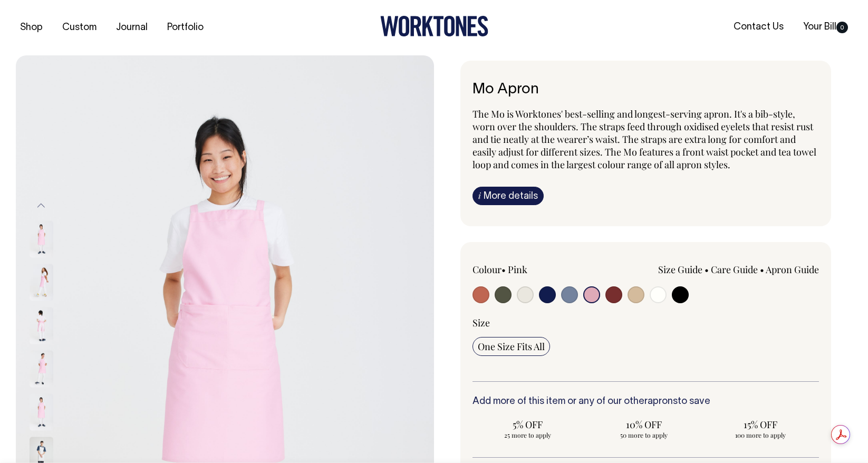  What do you see at coordinates (185, 28) in the screenshot?
I see `a: Portfolio` at bounding box center [185, 28].